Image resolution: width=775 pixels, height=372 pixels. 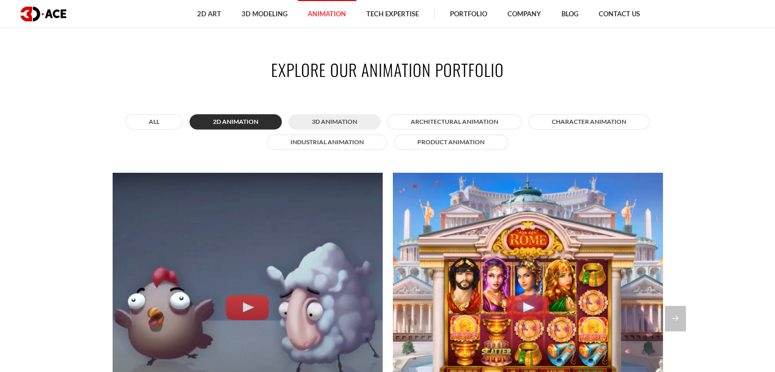 What do you see at coordinates (334, 122) in the screenshot?
I see `button: 3D Animation` at bounding box center [334, 122].